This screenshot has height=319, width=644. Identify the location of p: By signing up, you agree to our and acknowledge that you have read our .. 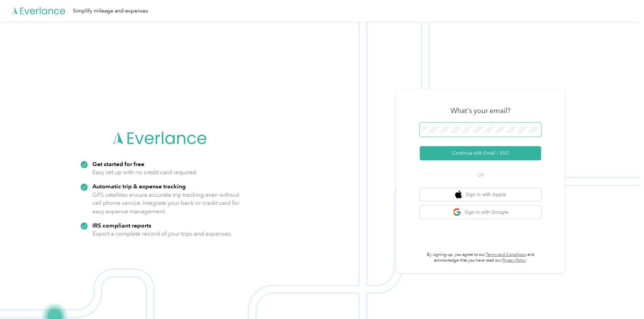
(480, 258).